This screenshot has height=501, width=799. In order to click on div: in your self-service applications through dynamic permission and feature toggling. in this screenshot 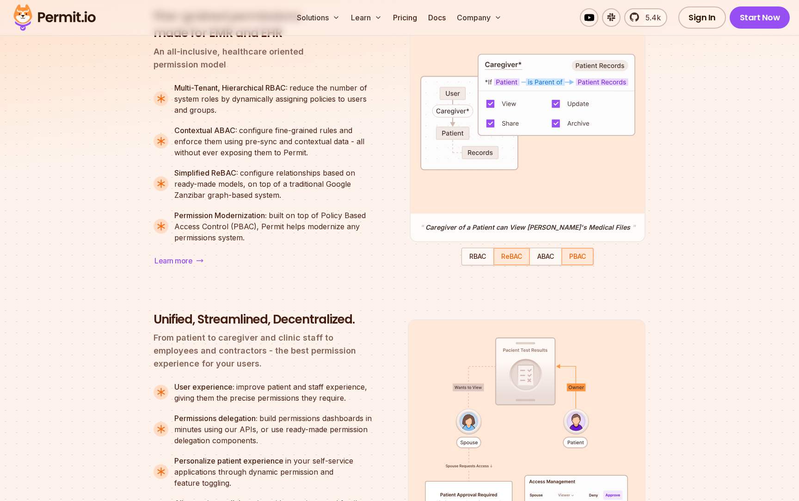, I will do `click(275, 472)`.